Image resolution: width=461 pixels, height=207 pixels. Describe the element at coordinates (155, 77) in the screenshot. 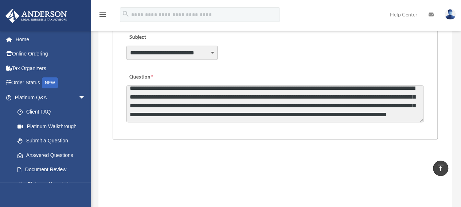

I see `label: Question` at that location.